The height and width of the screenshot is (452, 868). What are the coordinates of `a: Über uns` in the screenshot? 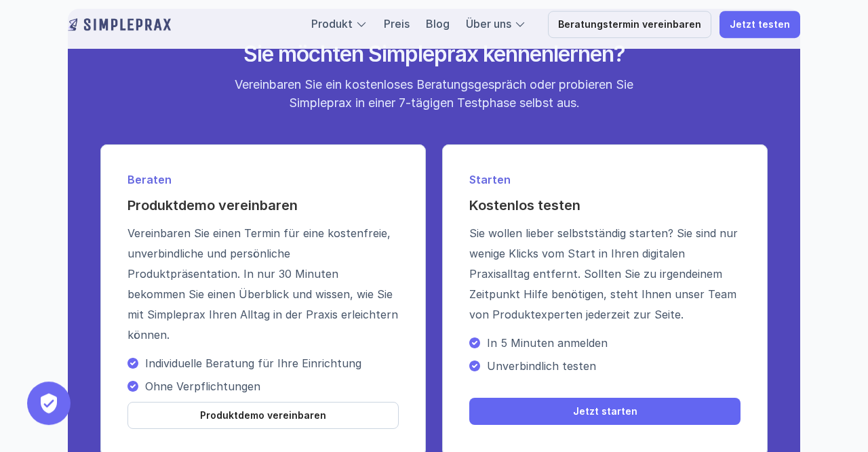 It's located at (488, 23).